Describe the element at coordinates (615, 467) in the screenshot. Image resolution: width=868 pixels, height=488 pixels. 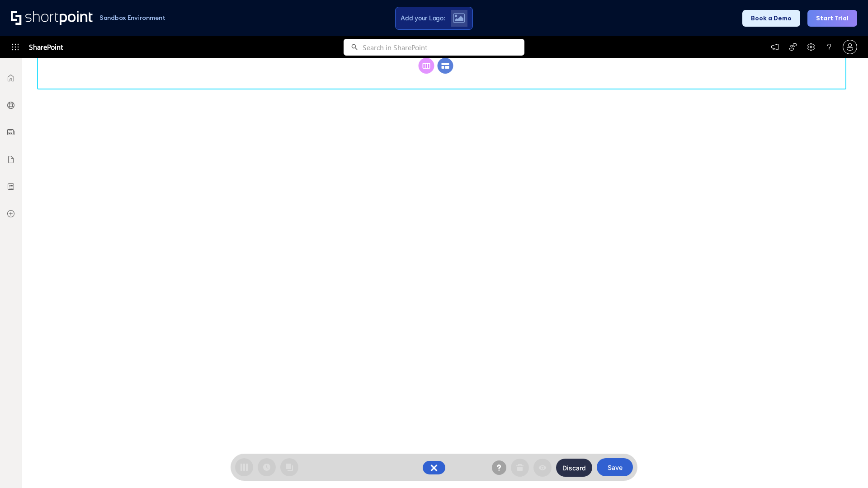
I see `button: Save` at that location.